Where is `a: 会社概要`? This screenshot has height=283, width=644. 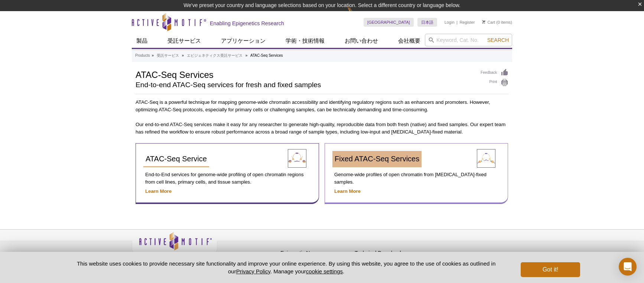
a: 会社概要 is located at coordinates (409, 41).